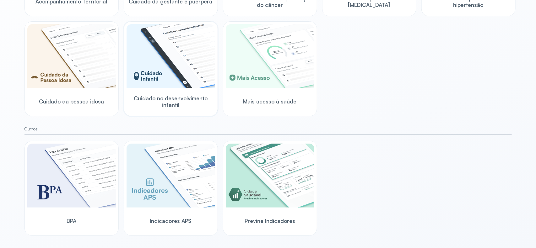 The height and width of the screenshot is (248, 536). I want to click on img: child-development.png, so click(171, 56).